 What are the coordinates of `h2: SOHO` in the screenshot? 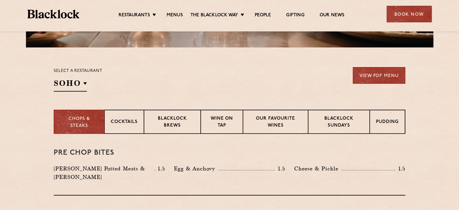 It's located at (70, 84).